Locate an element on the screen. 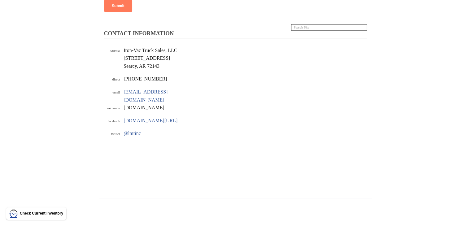 The height and width of the screenshot is (226, 471). span: facebook is located at coordinates (114, 121).